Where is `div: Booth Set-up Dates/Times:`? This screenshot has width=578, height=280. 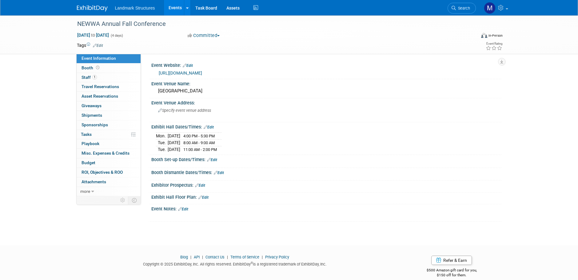 div: Booth Set-up Dates/Times: is located at coordinates (326, 159).